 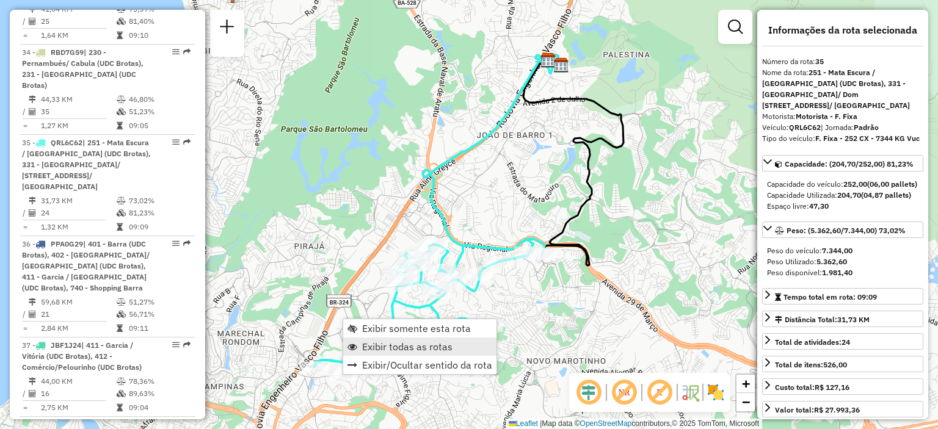 I want to click on td: 31,73 KM, so click(x=78, y=201).